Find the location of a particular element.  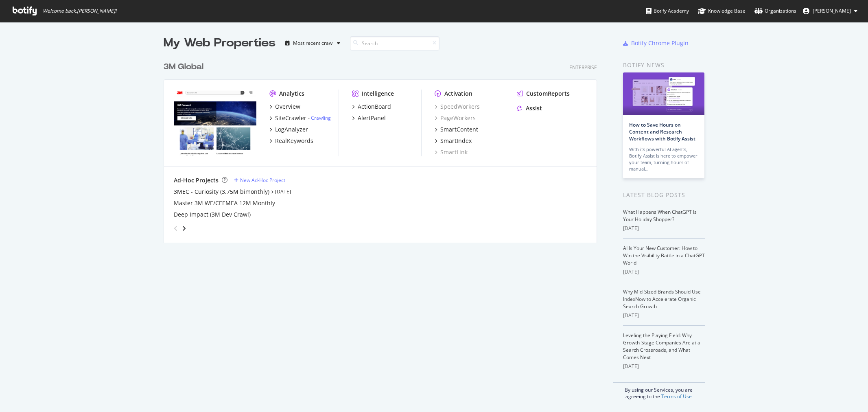

span: Alexander Parrales is located at coordinates (832, 11).